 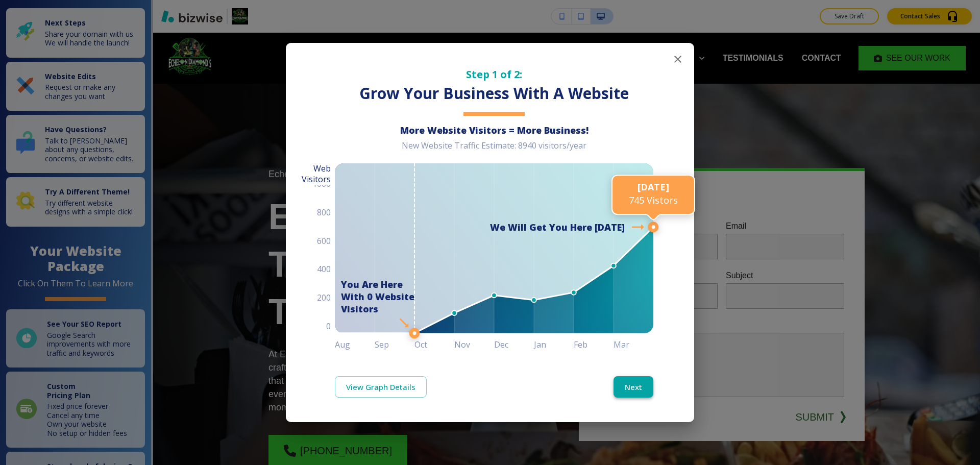 What do you see at coordinates (634, 345) in the screenshot?
I see `h6: Mar` at bounding box center [634, 345].